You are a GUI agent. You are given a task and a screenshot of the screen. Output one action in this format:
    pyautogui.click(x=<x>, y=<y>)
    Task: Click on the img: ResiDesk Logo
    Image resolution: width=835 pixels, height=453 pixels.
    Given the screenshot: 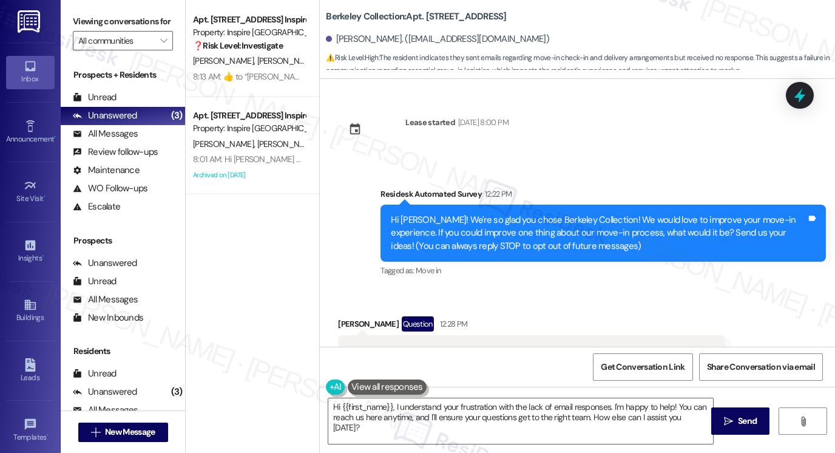 What is the action you would take?
    pyautogui.click(x=30, y=21)
    